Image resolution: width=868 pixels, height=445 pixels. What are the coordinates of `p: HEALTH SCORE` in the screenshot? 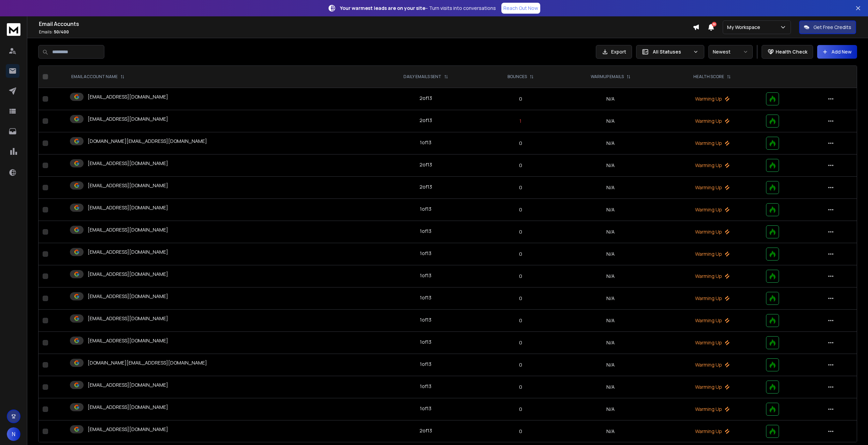 It's located at (709, 77).